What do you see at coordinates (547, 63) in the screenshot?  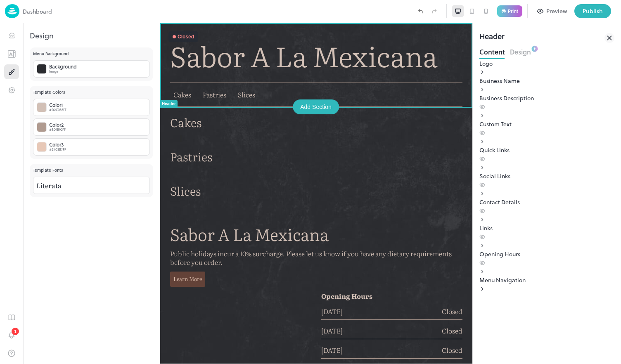 I see `div: Logo` at bounding box center [547, 63].